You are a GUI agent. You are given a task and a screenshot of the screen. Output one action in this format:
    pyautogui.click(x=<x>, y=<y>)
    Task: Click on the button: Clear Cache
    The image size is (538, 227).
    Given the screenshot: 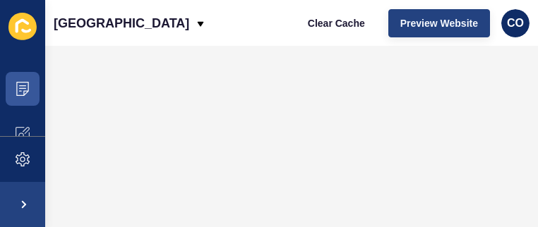 What is the action you would take?
    pyautogui.click(x=336, y=23)
    